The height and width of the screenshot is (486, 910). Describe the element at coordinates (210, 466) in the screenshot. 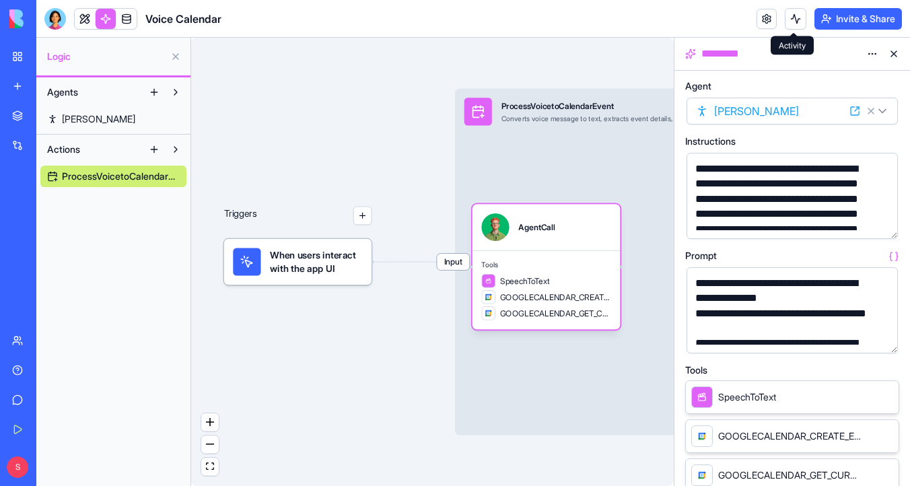

I see `button: fit view` at that location.